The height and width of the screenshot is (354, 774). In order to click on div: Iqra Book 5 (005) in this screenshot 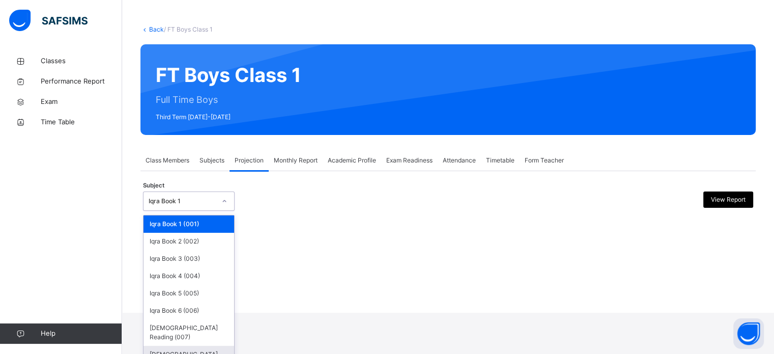, I will do `click(189, 293)`.